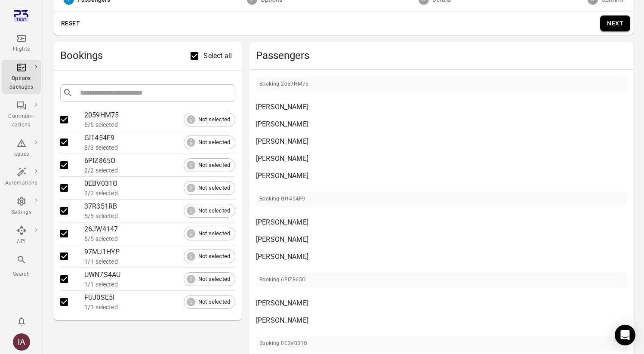  I want to click on div: Issues, so click(21, 154).